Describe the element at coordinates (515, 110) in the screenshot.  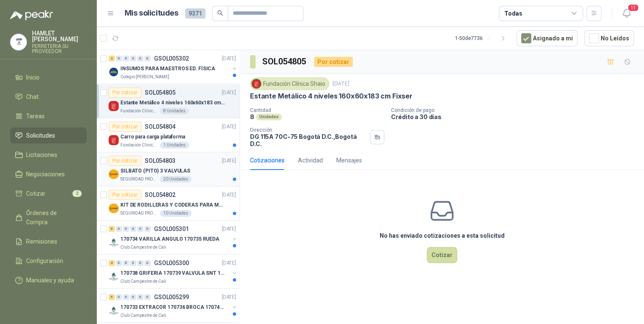
I see `p: Condición de pago` at that location.